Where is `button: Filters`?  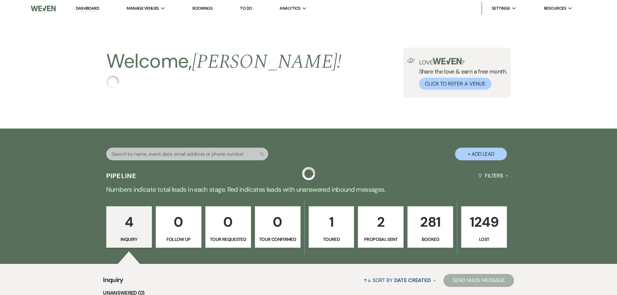
button: Filters is located at coordinates (493, 176).